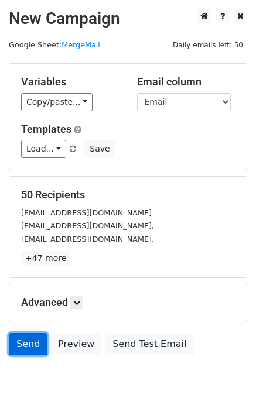 The height and width of the screenshot is (419, 256). What do you see at coordinates (46, 258) in the screenshot?
I see `a: +47 more` at bounding box center [46, 258].